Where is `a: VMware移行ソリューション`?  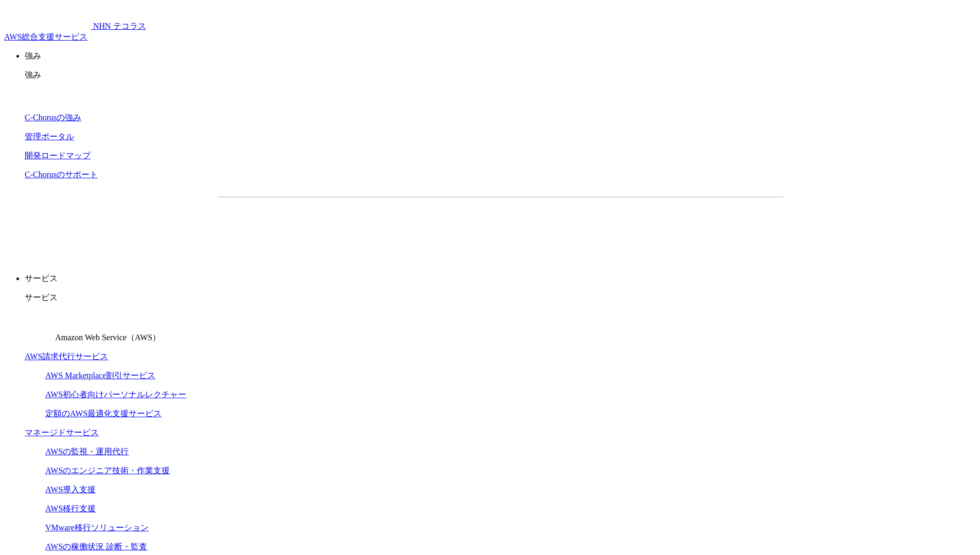
a: VMware移行ソリューション is located at coordinates (97, 527).